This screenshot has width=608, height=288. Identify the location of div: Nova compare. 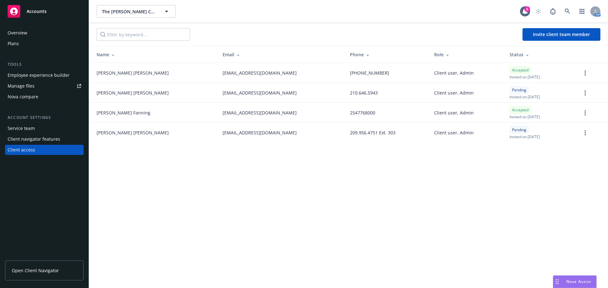
(23, 97).